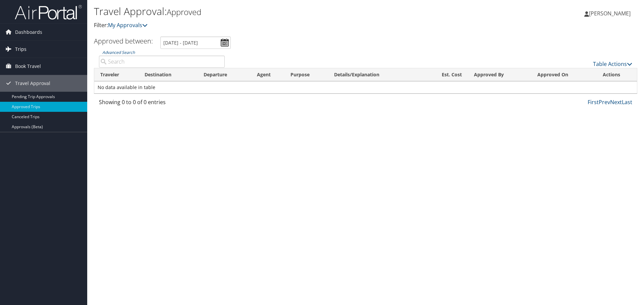 The width and height of the screenshot is (644, 305). I want to click on th: Destination: activate to sort column ascending, so click(168, 75).